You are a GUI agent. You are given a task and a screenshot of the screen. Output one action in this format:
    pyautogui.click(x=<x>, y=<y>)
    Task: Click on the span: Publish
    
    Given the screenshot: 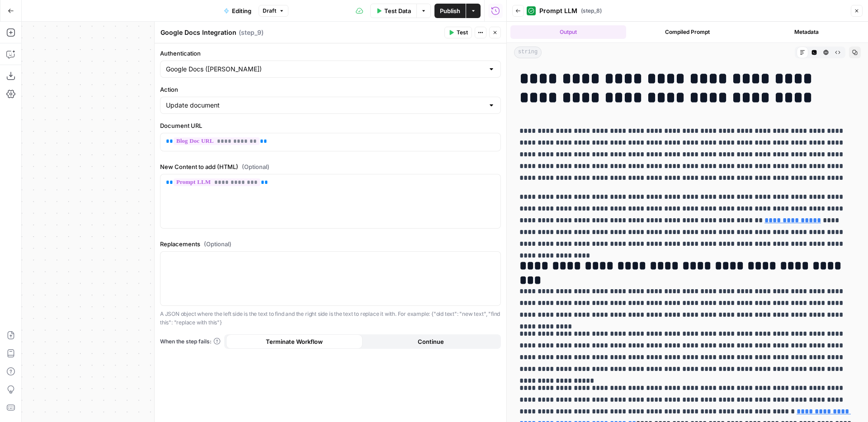 What is the action you would take?
    pyautogui.click(x=450, y=11)
    